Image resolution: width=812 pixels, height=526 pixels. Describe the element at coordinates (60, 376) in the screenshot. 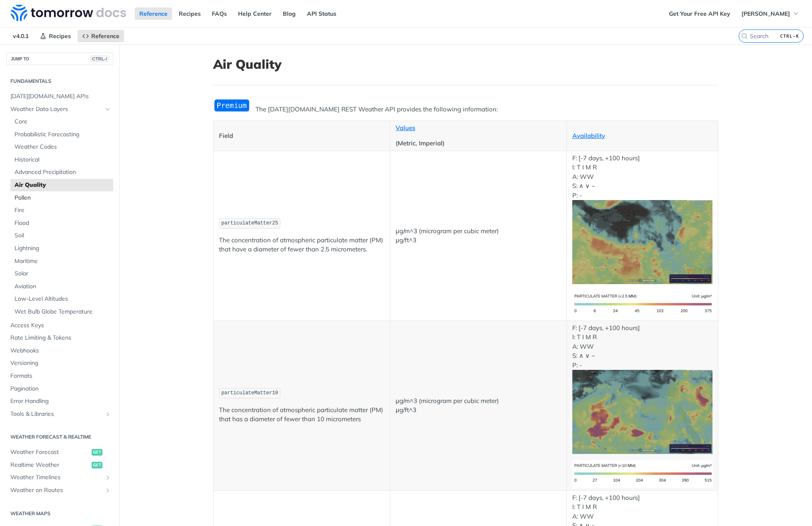

I see `span: Formats` at that location.